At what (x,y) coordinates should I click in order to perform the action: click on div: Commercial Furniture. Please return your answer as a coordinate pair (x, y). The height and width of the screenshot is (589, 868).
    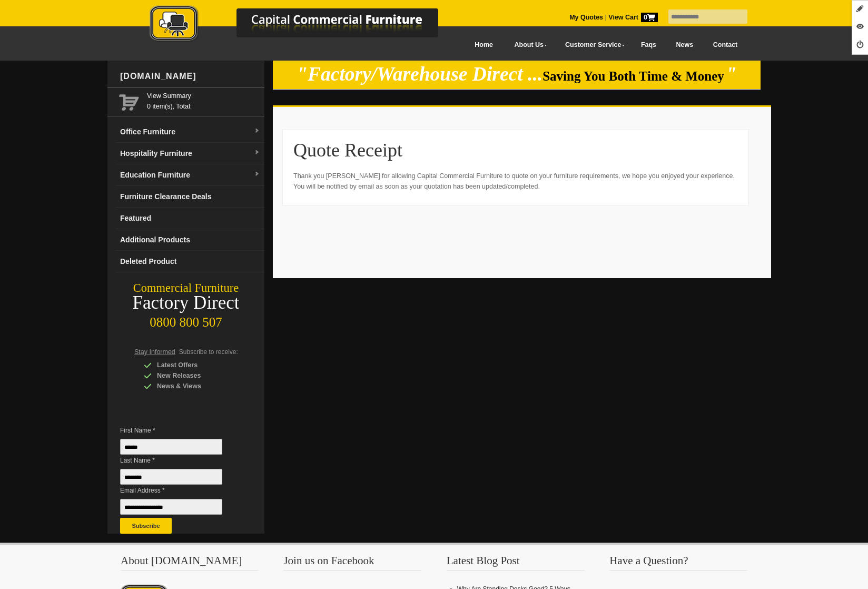
    Looking at the image, I should click on (186, 288).